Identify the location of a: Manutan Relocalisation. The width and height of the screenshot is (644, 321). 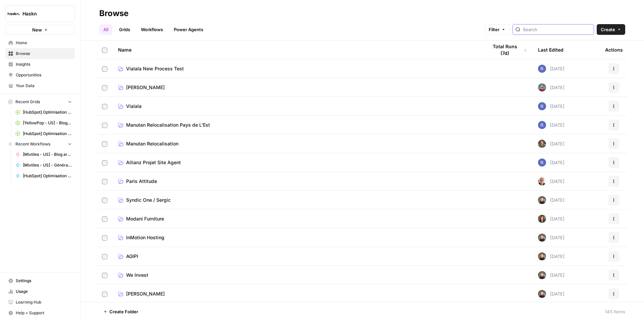
(297, 144).